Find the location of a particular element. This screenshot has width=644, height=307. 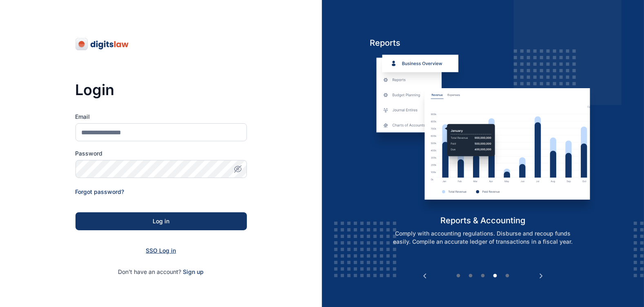

span: Forgot password? is located at coordinates (100, 191).